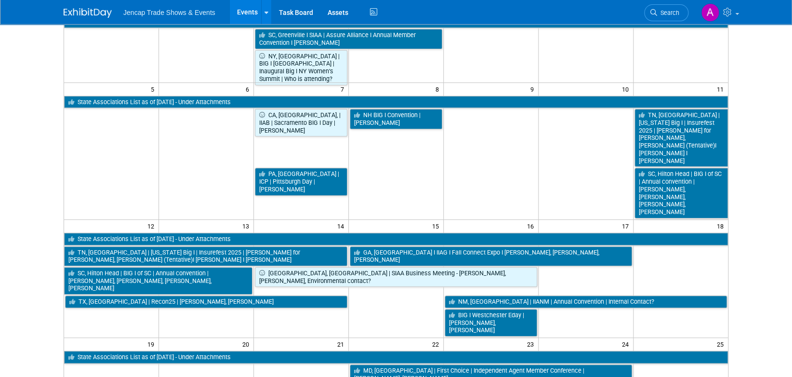 This screenshot has width=792, height=377. I want to click on span: 23, so click(532, 343).